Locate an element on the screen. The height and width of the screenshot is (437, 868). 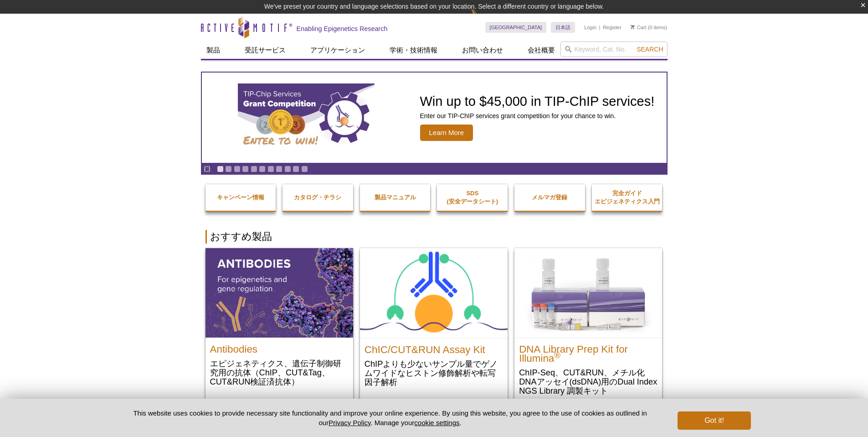
a: Go to slide 2 is located at coordinates (228, 169).